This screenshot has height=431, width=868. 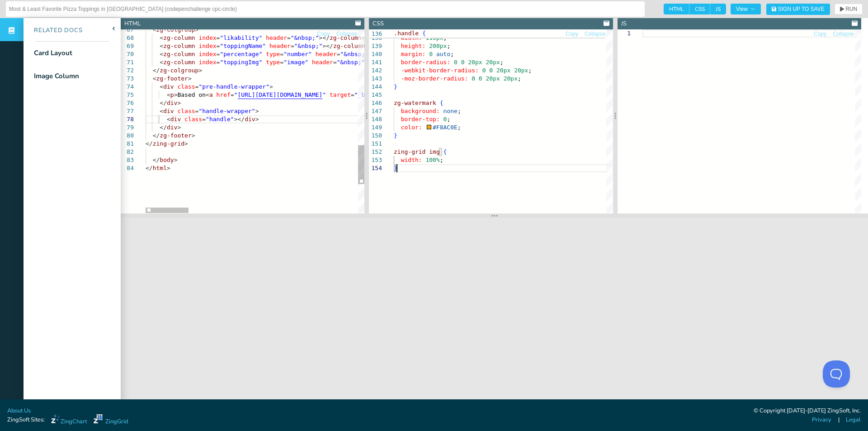 What do you see at coordinates (375, 46) in the screenshot?
I see `div: 139` at bounding box center [375, 46].